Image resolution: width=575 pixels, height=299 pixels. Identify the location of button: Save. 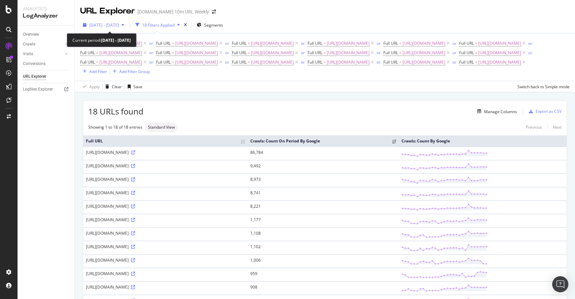
(134, 87).